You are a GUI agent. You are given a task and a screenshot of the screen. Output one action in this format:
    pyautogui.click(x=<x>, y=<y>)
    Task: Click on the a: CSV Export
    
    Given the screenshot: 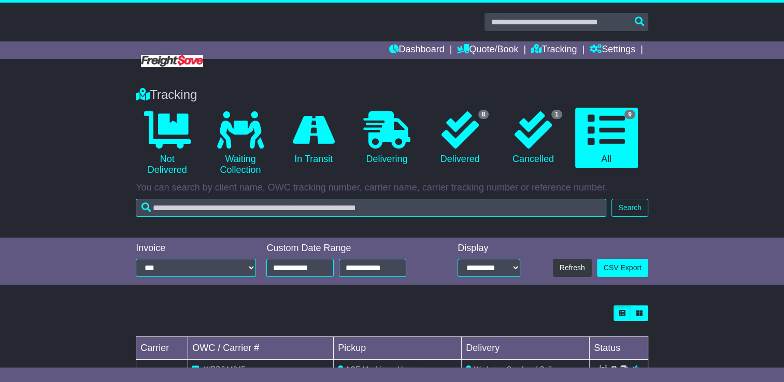 What is the action you would take?
    pyautogui.click(x=622, y=268)
    